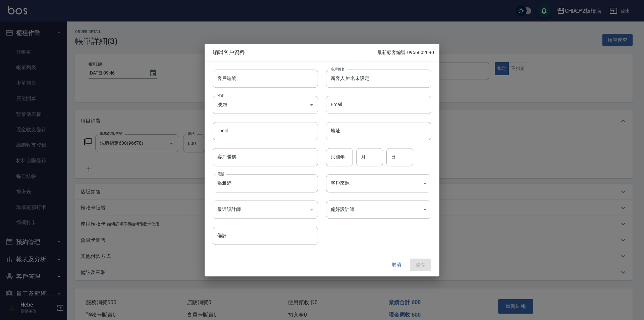  What do you see at coordinates (221, 95) in the screenshot?
I see `label: 性別` at bounding box center [221, 95].